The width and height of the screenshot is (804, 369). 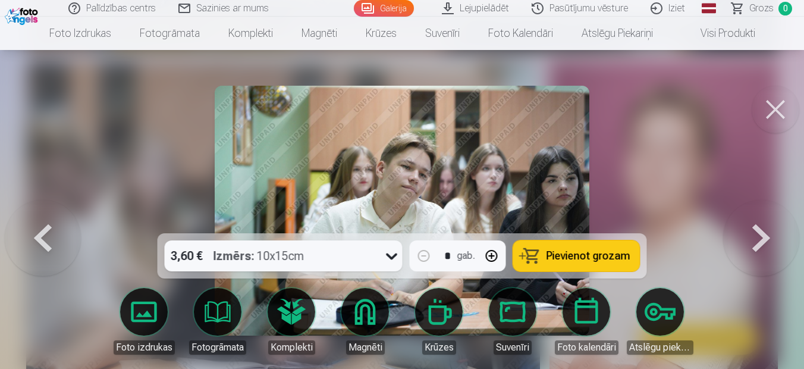 What do you see at coordinates (439, 347) in the screenshot?
I see `div: Krūzes` at bounding box center [439, 347].